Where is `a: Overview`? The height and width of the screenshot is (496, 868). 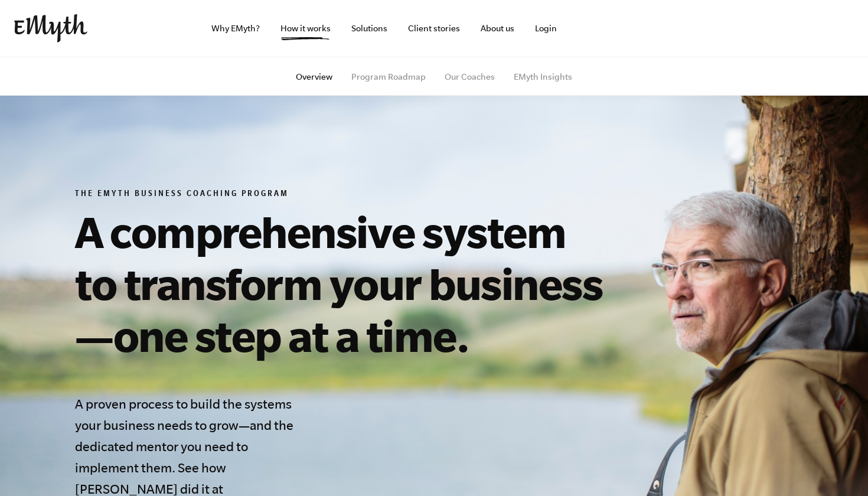
a: Overview is located at coordinates (314, 76).